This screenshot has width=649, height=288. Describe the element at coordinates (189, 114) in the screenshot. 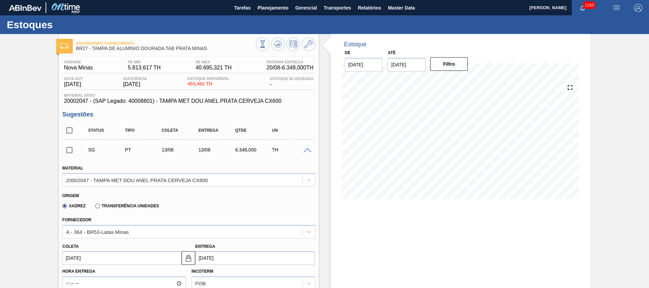

I see `h3: Sugestões` at that location.